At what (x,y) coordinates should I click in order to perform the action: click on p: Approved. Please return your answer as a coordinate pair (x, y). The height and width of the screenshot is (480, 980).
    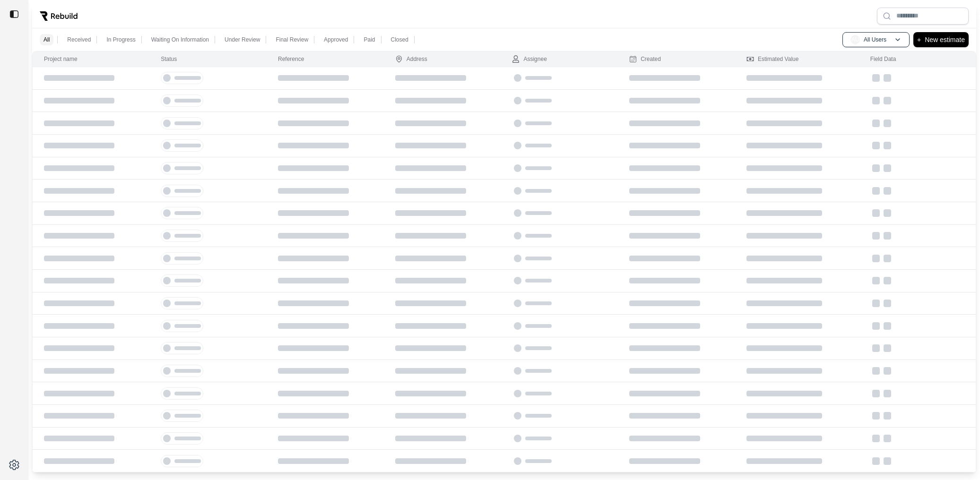
    Looking at the image, I should click on (336, 40).